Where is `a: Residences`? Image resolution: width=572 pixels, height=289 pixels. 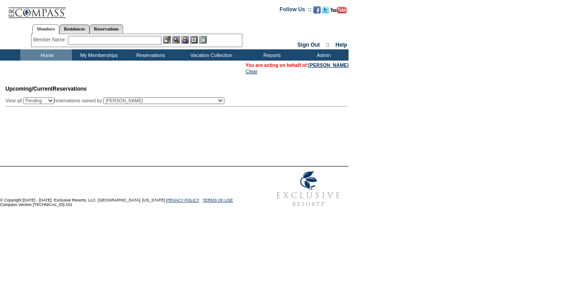 a: Residences is located at coordinates (74, 29).